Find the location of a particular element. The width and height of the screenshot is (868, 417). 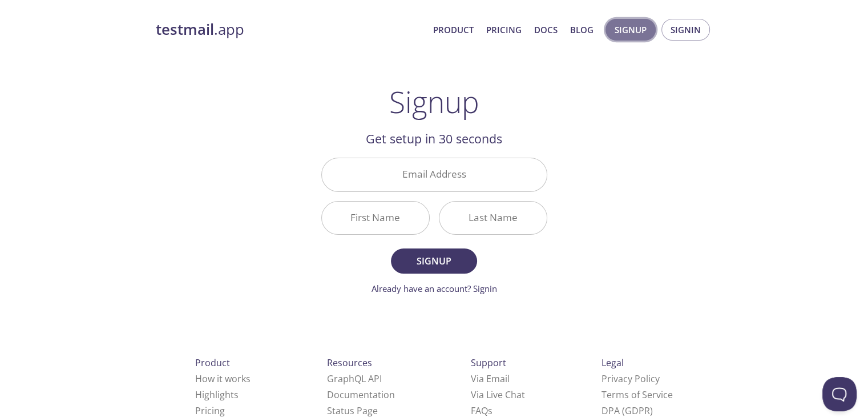

a: Privacy Policy is located at coordinates (631, 379).